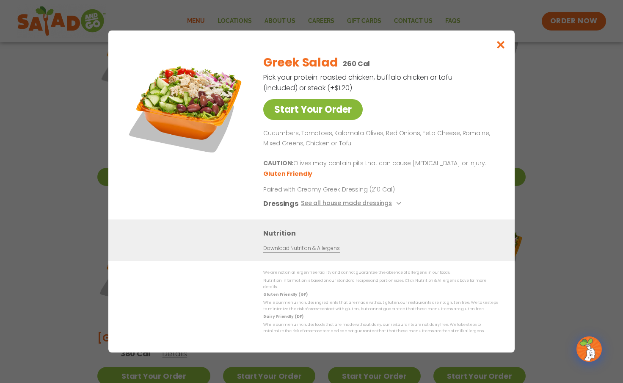 This screenshot has width=623, height=383. What do you see at coordinates (381, 284) in the screenshot?
I see `p: Nutrition information is based on our standard recipes and portion sizes. Click Nutrition & Aller...` at bounding box center [381, 284].